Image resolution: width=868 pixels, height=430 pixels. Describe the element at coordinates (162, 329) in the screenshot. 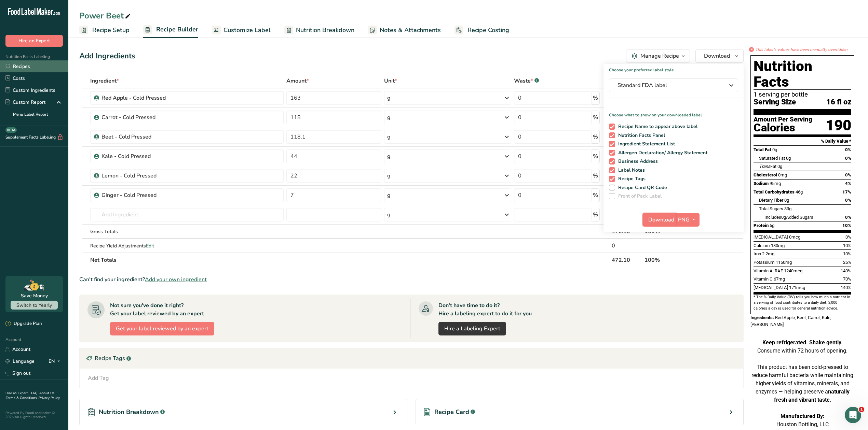

I see `span: Get your label reviewed by an expert` at that location.